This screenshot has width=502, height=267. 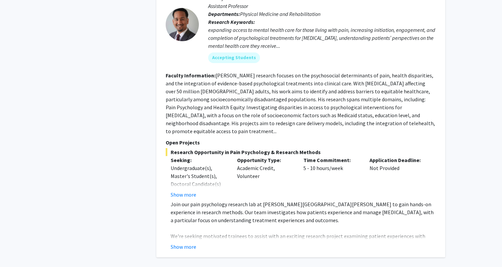 What do you see at coordinates (301, 152) in the screenshot?
I see `span: Research Opportunity in Pain Psychology & Research Methods` at bounding box center [301, 152].